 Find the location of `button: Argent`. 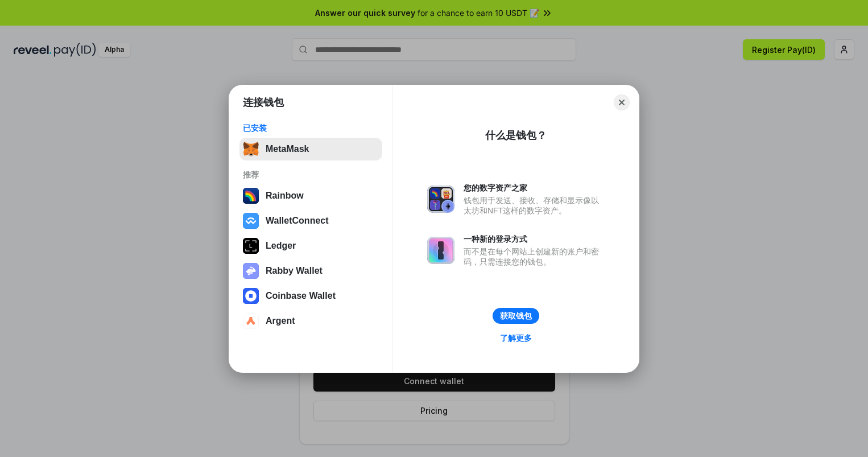

button: Argent is located at coordinates (310, 321).